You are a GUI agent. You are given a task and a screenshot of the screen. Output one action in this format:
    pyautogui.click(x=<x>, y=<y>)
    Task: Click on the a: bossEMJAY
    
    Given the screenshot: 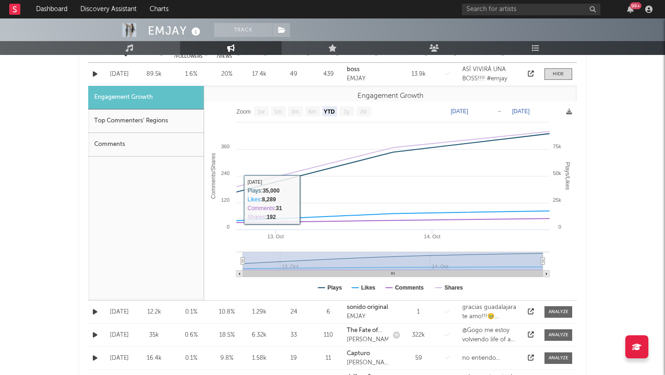 What is the action you would take?
    pyautogui.click(x=367, y=74)
    